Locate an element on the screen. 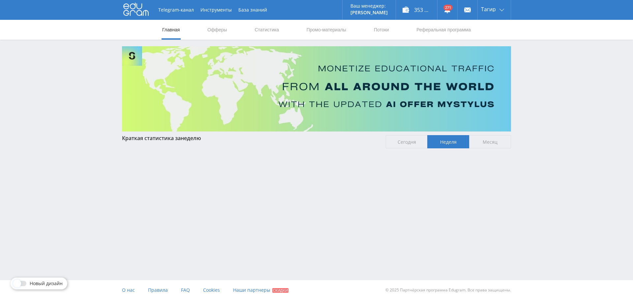 The height and width of the screenshot is (300, 633). a: Промо-материалы is located at coordinates (327, 30).